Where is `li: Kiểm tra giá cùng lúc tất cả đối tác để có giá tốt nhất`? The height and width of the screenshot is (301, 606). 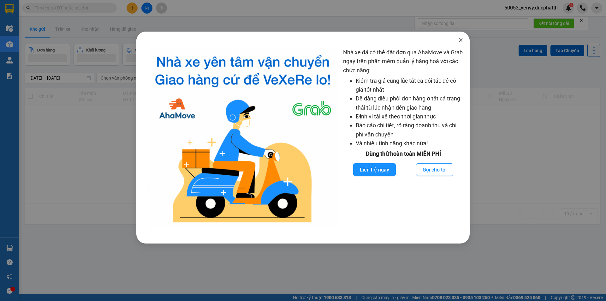
li: Kiểm tra giá cùng lúc tất cả đối tác để có giá tốt nhất is located at coordinates (410, 85).